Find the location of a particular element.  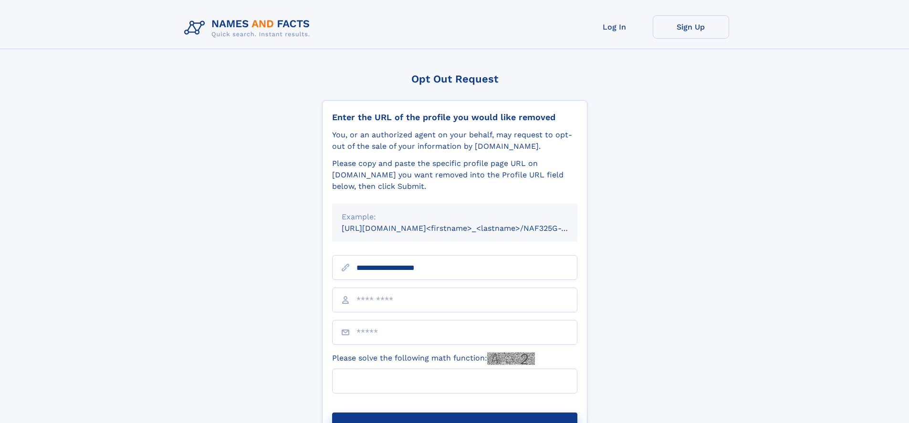

img: Logo Names and Facts is located at coordinates (249, 28).